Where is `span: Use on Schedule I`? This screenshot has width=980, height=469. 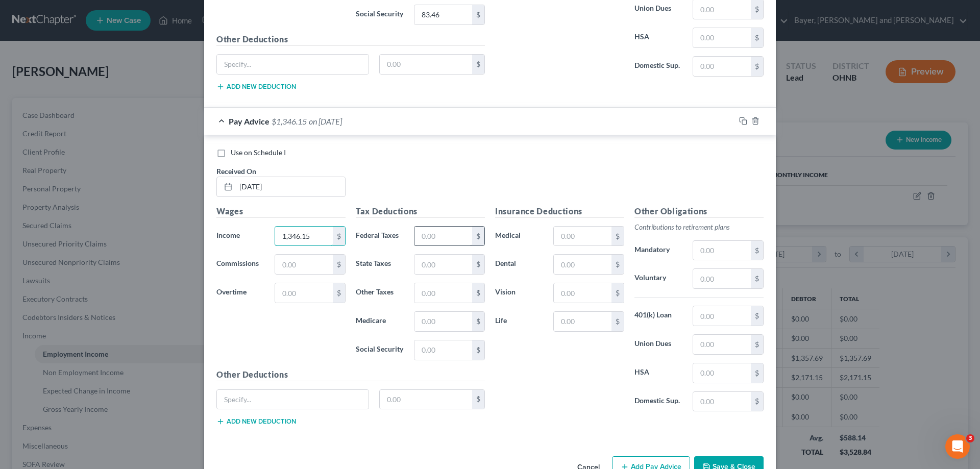
span: Use on Schedule I is located at coordinates (259, 152).